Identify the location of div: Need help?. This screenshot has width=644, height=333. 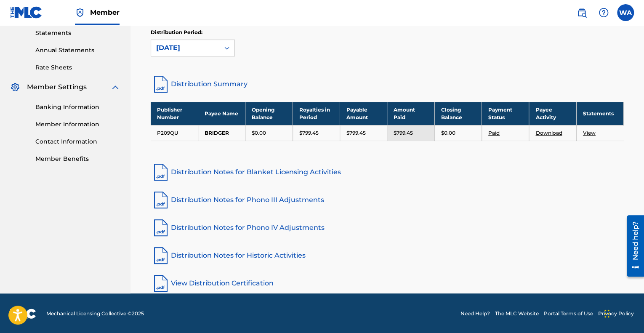
(15, 29).